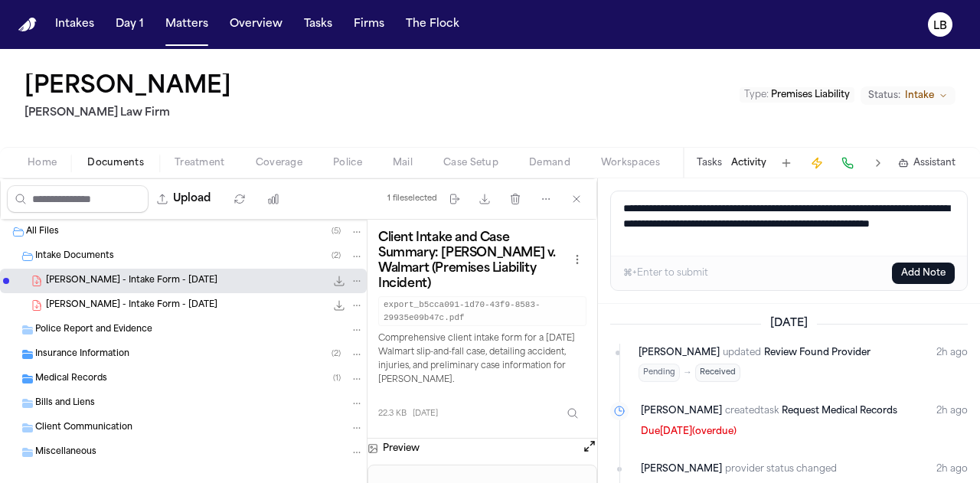 This screenshot has width=980, height=483. Describe the element at coordinates (908, 96) in the screenshot. I see `button: Change status from Intake` at that location.